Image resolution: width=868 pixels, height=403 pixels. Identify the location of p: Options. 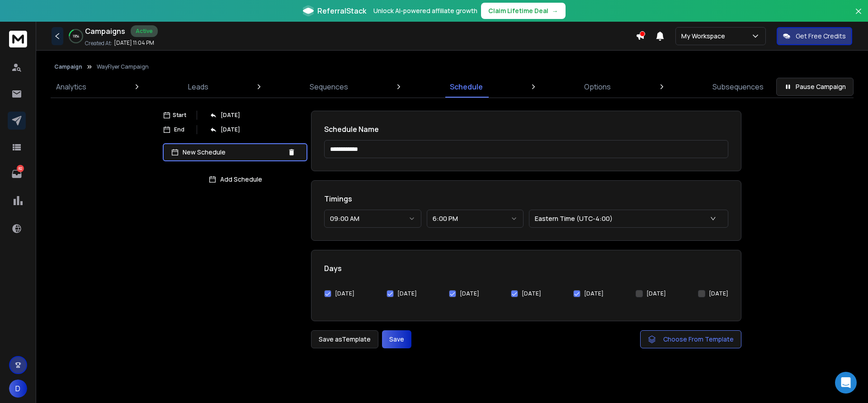
(597, 87).